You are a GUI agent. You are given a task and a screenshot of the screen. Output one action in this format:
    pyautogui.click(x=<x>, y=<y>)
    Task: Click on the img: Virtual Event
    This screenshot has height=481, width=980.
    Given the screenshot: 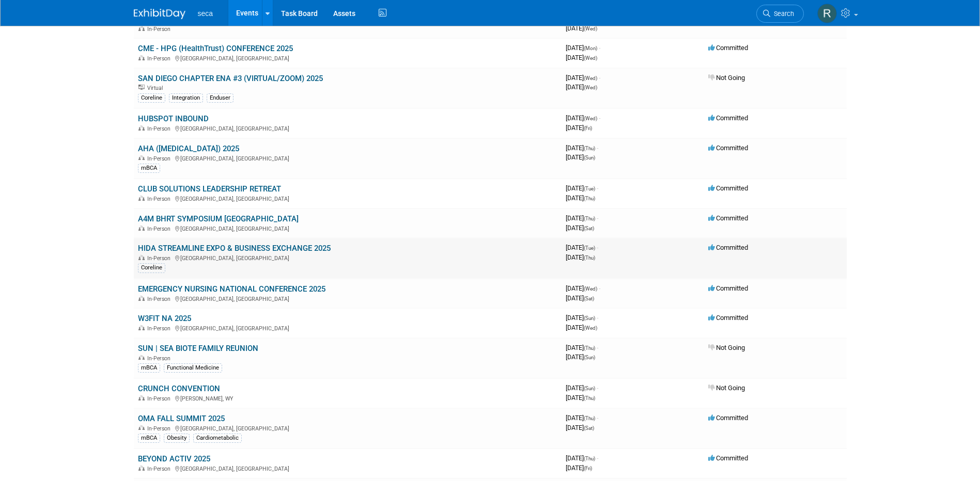 What is the action you would take?
    pyautogui.click(x=142, y=88)
    